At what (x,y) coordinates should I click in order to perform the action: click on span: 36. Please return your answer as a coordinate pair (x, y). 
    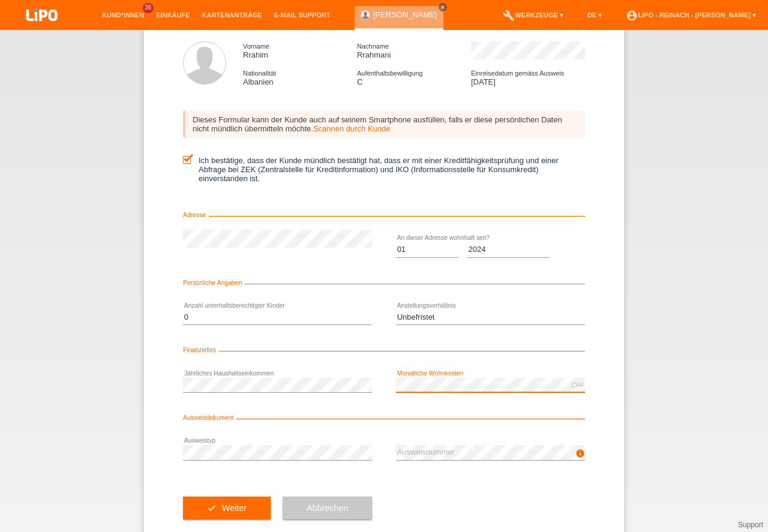
    Looking at the image, I should click on (148, 8).